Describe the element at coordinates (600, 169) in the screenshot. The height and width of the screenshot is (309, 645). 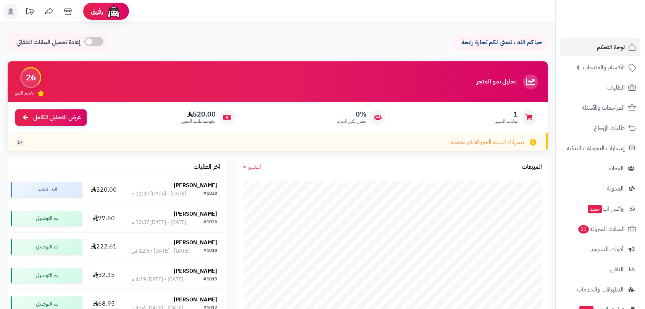
I see `a: العملاء` at that location.